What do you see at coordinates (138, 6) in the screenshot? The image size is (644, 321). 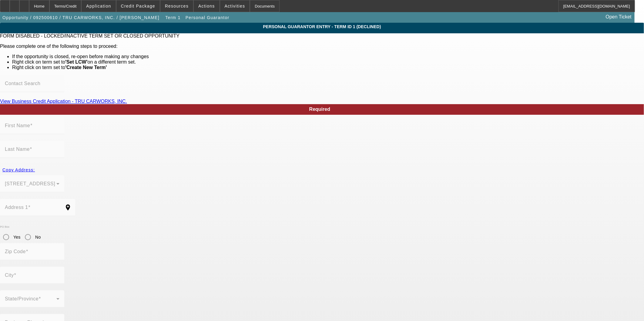 I see `span: Credit Package` at bounding box center [138, 6].